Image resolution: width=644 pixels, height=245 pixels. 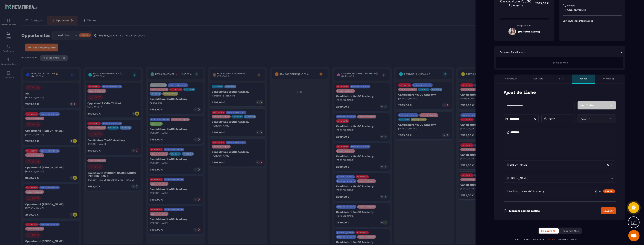 What do you see at coordinates (634, 235) in the screenshot?
I see `a: Ouvrir le chat` at bounding box center [634, 235].